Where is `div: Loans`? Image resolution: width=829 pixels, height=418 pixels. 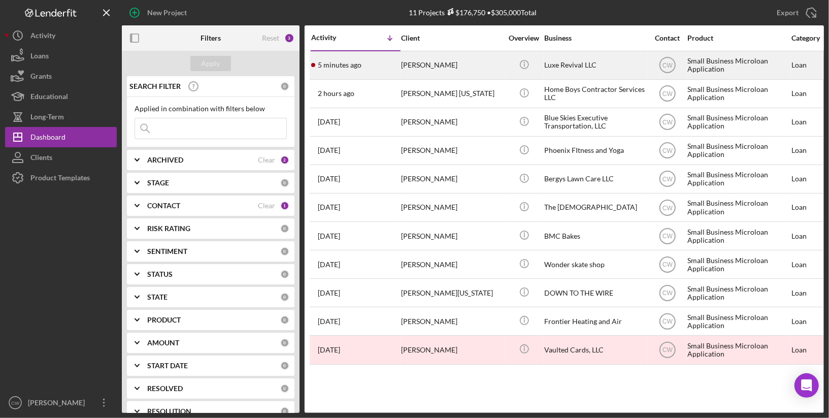
div: Loans is located at coordinates (40, 57).